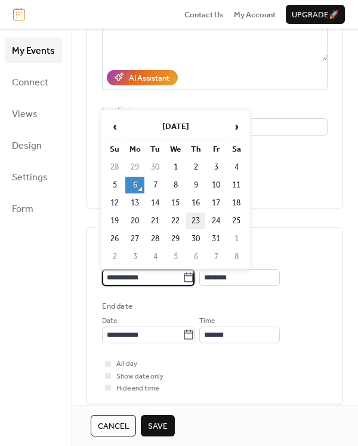  Describe the element at coordinates (33, 145) in the screenshot. I see `a: Design` at that location.